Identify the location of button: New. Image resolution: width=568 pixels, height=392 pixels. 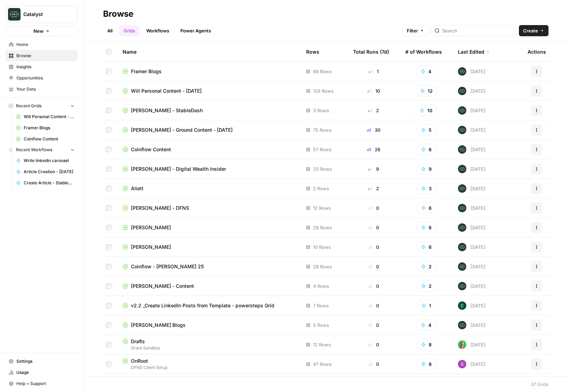
(41, 31).